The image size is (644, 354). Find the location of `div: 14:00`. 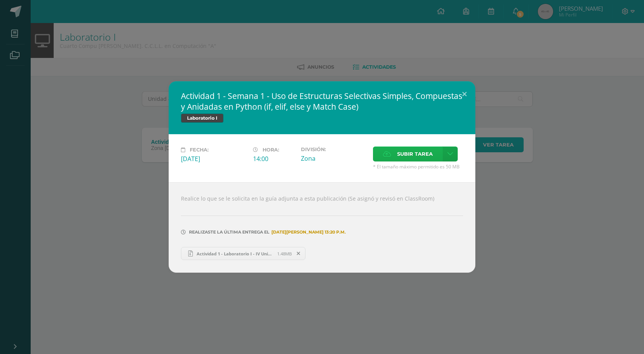

div: 14:00 is located at coordinates (273, 159).